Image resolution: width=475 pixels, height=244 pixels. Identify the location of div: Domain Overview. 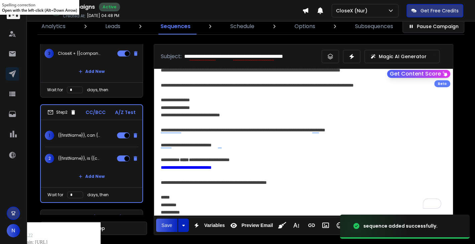
(42, 41).